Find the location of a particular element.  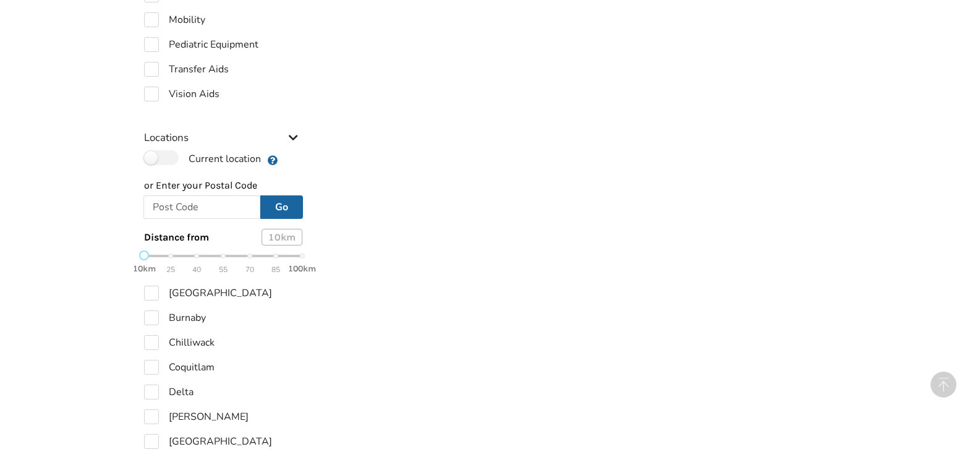

label: Burnaby is located at coordinates (175, 318).